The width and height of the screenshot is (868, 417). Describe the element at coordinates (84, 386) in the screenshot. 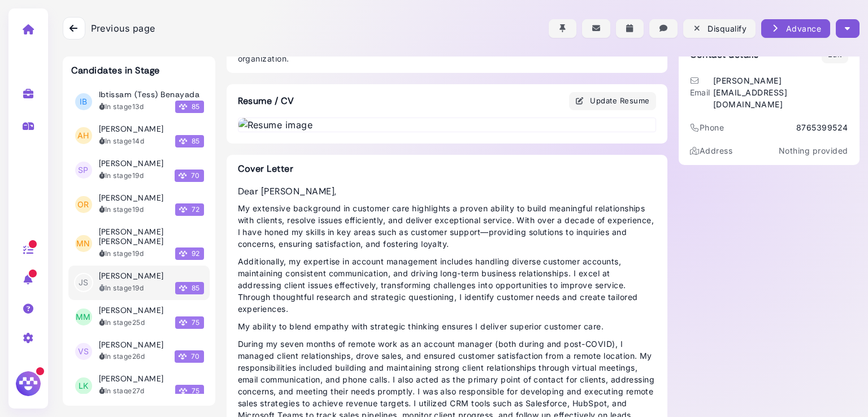

I see `span: LK` at that location.